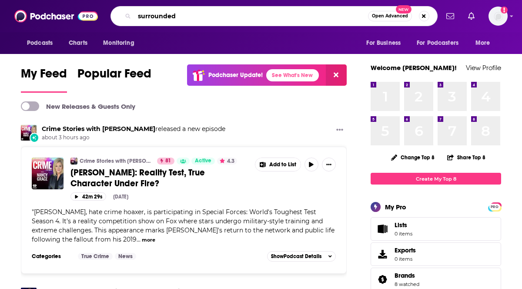 The image size is (522, 289). Describe the element at coordinates (483, 43) in the screenshot. I see `span: More` at that location.